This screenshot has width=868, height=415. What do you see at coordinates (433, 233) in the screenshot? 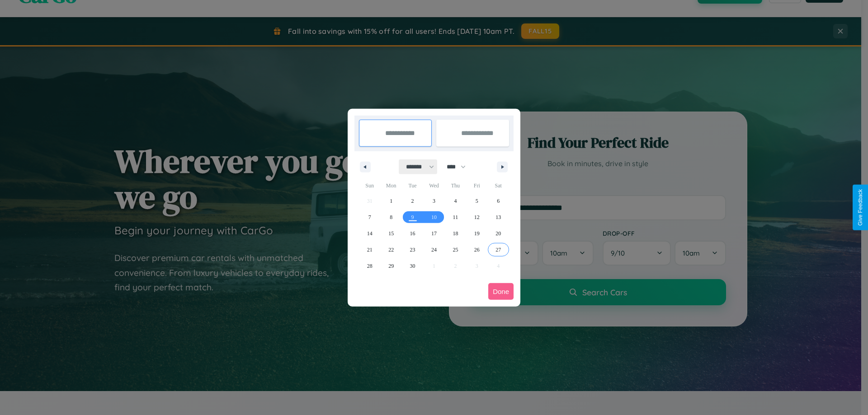
I see `button: 17` at bounding box center [433, 233].